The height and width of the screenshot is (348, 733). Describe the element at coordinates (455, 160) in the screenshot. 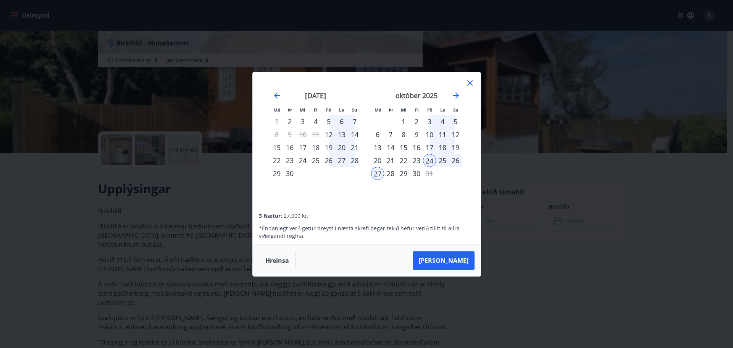

I see `td: Selected. sunnudagur, 26. október 2025` at that location.